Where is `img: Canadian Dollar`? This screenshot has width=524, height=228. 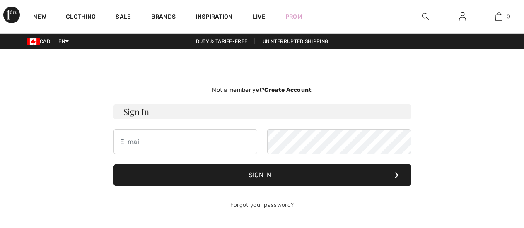 img: Canadian Dollar is located at coordinates (33, 42).